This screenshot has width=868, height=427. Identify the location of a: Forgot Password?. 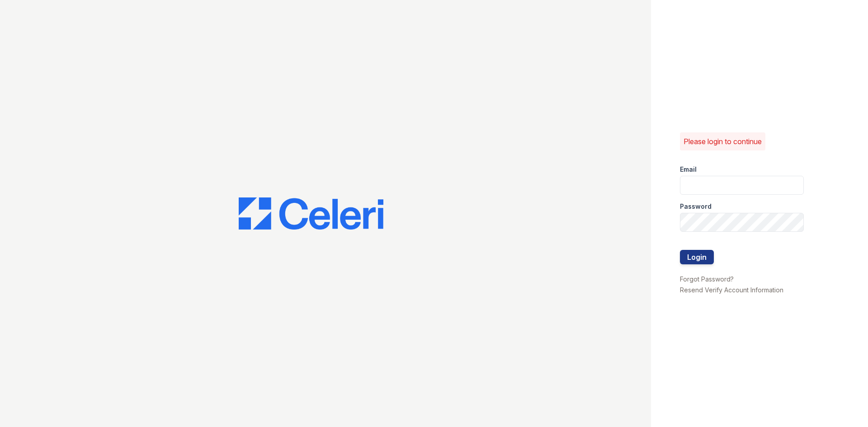
(707, 279).